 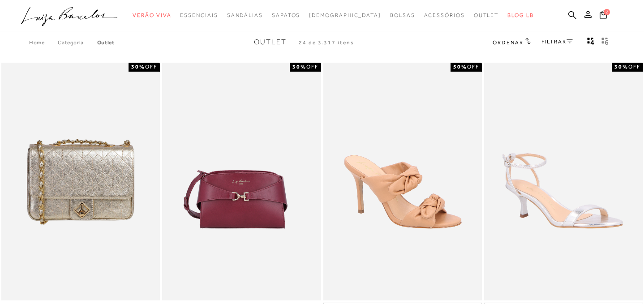 I want to click on img: MULE DE SALTO ALTO EM COURO BEGE COM LAÇOS, so click(x=403, y=182).